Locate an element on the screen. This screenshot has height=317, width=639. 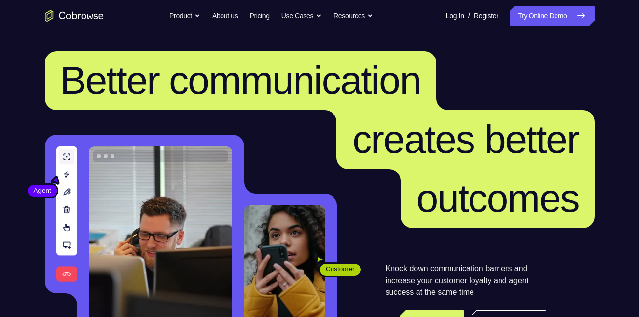
button: Product is located at coordinates (185, 16).